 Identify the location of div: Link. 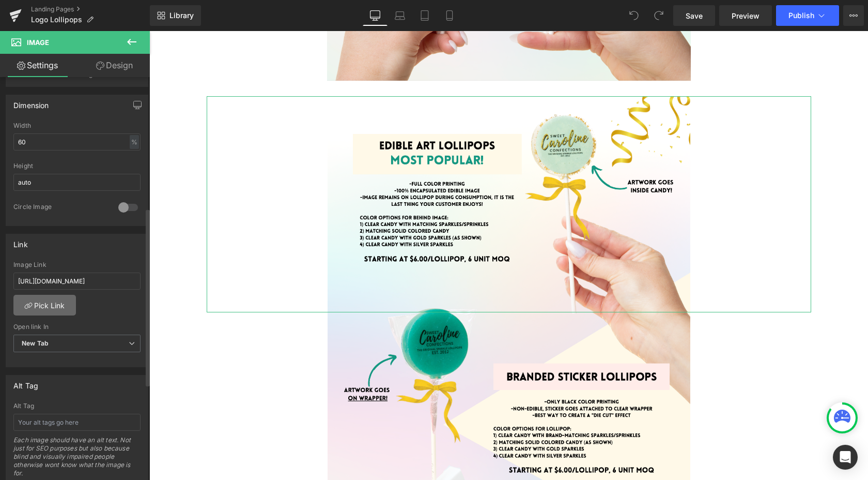
(21, 242).